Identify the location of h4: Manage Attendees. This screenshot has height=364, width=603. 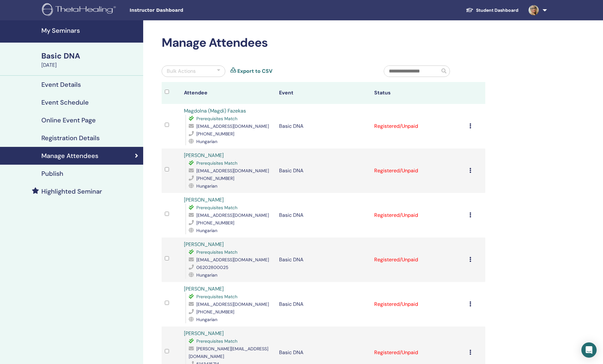
(70, 156).